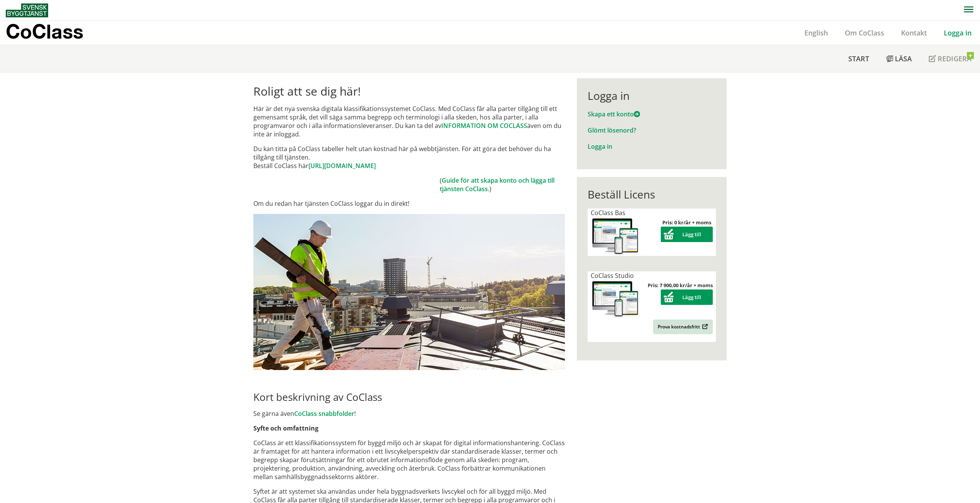 The width and height of the screenshot is (980, 503). I want to click on a: English, so click(817, 32).